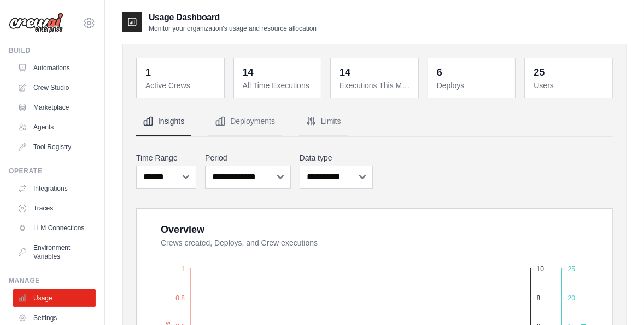 Image resolution: width=644 pixels, height=325 pixels. I want to click on div: Build, so click(52, 50).